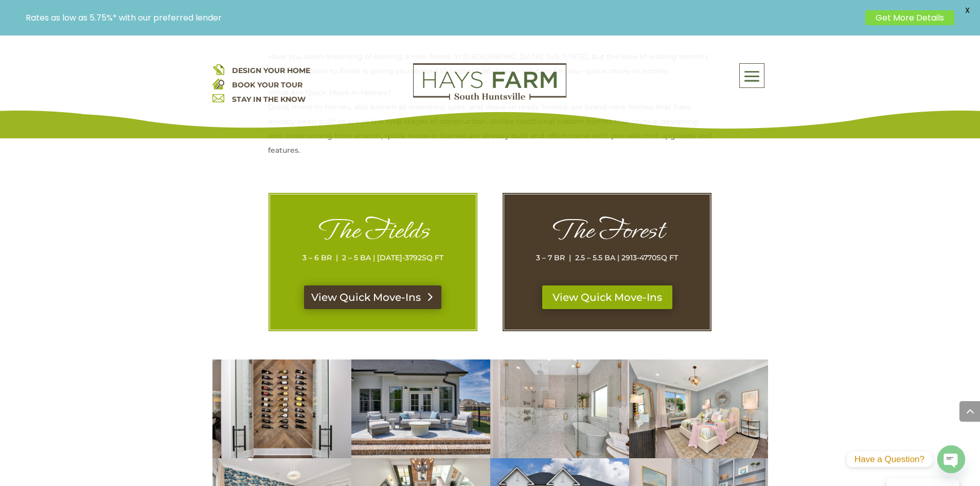 The height and width of the screenshot is (486, 980). What do you see at coordinates (421, 409) in the screenshot?
I see `img: 2106-Forest-Gate-8-400x284.jpg` at bounding box center [421, 409].